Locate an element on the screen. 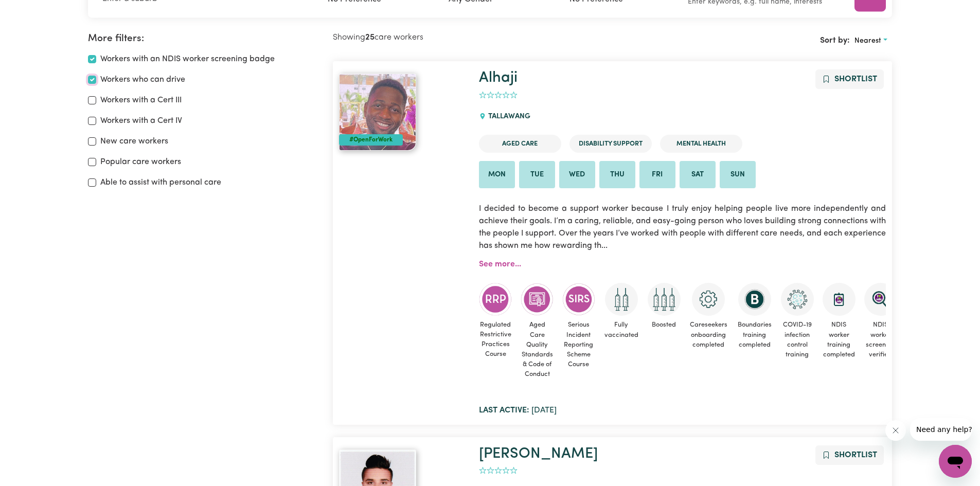 The width and height of the screenshot is (980, 486). span: Careseekers onboarding completed is located at coordinates (709, 334).